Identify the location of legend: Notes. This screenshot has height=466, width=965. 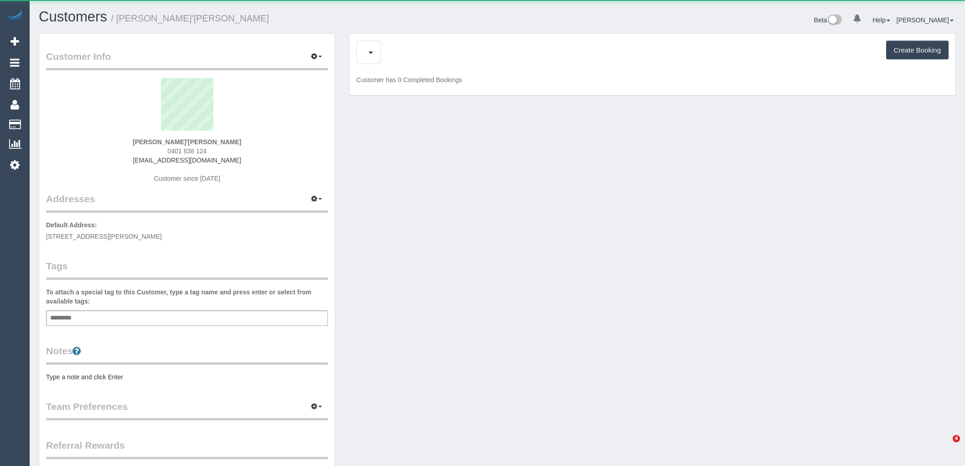
(187, 354).